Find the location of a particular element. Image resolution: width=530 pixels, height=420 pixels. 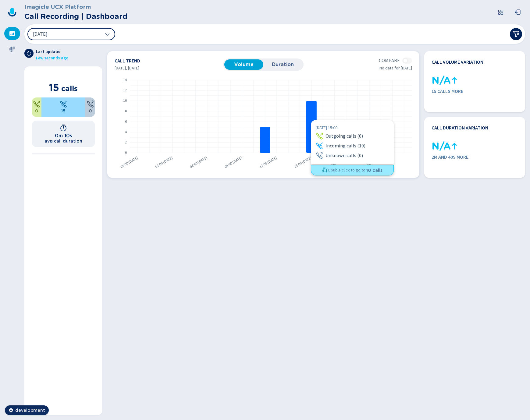

svg: funnel-disabled is located at coordinates (516, 34).